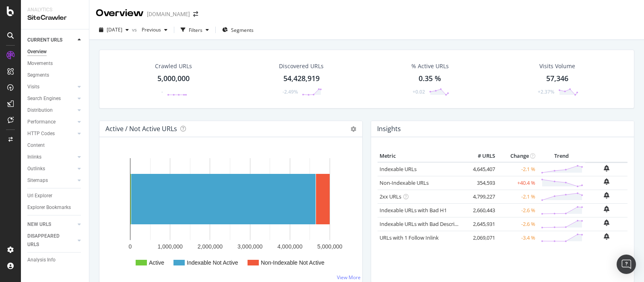  I want to click on a: 2xx URLs, so click(390, 196).